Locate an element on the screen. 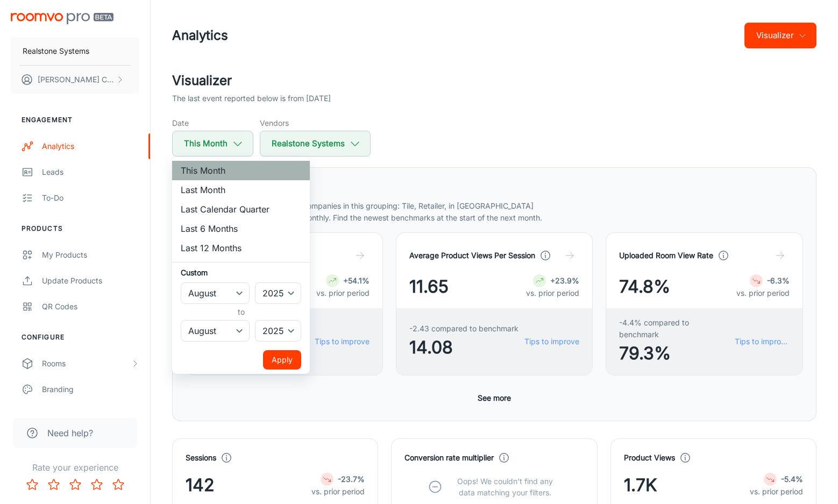 Image resolution: width=838 pixels, height=504 pixels. h6: to is located at coordinates (241, 312).